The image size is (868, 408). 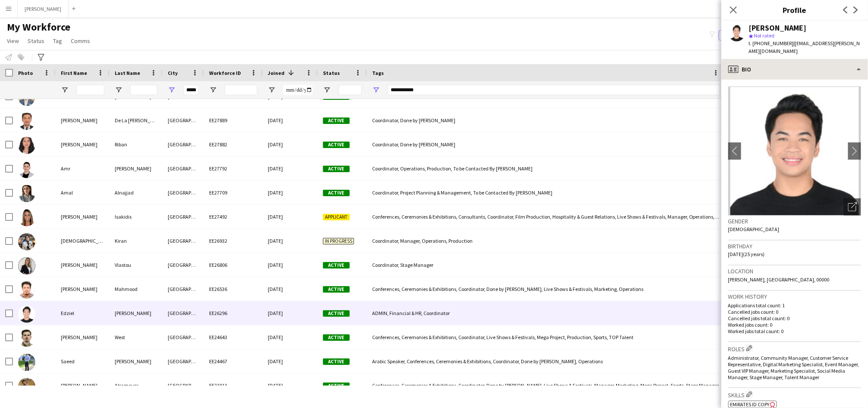 What do you see at coordinates (27, 338) in the screenshot?
I see `img: Cameron West` at bounding box center [27, 338].